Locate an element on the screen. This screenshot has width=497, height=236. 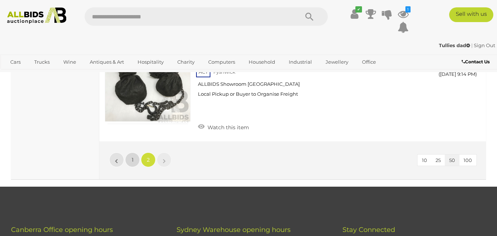
a: 2 is located at coordinates (148, 160).